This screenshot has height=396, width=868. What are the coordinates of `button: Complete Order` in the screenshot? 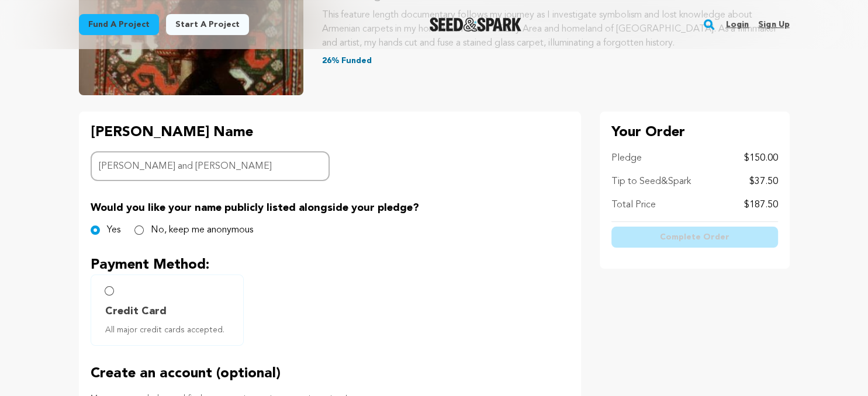 It's located at (694, 237).